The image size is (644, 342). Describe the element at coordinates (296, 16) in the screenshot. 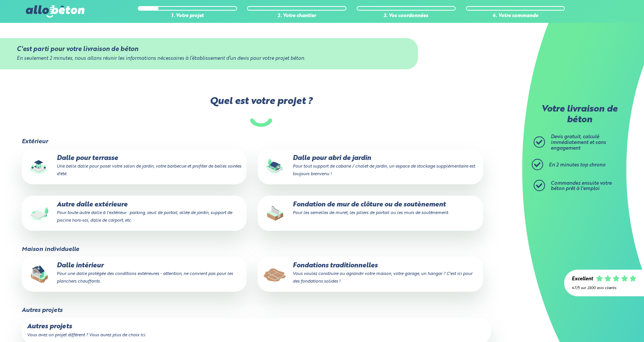

I see `div: 2. Votre chantier` at that location.